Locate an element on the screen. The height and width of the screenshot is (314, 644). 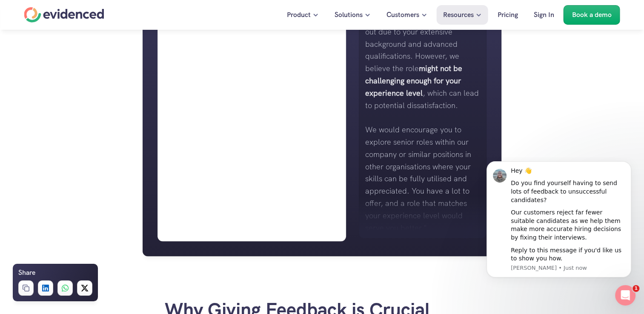
h6: Share is located at coordinates (27, 273).